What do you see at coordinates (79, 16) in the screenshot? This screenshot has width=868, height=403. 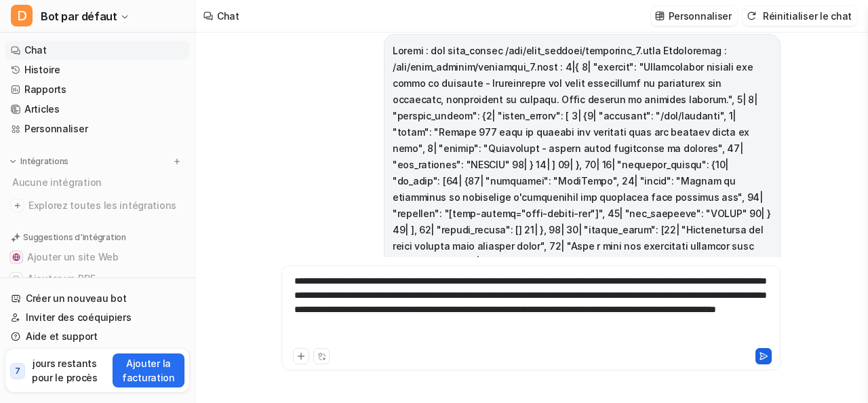 I see `font: Bot par défaut` at bounding box center [79, 16].